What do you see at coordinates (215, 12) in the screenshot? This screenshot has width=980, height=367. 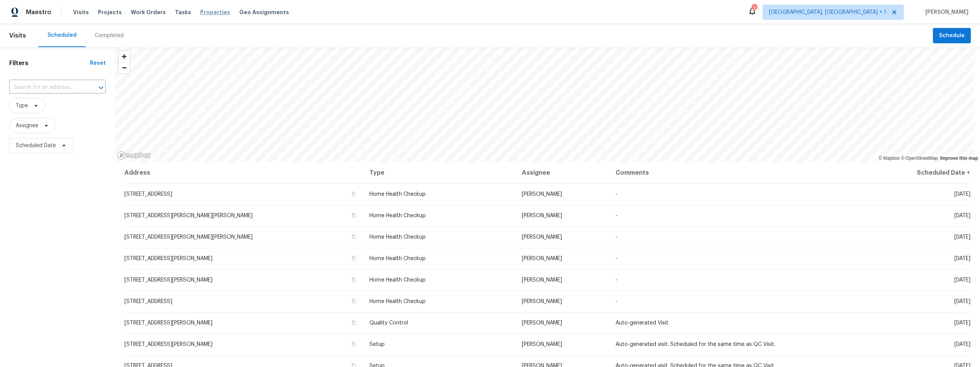 I see `span: Properties` at bounding box center [215, 12].